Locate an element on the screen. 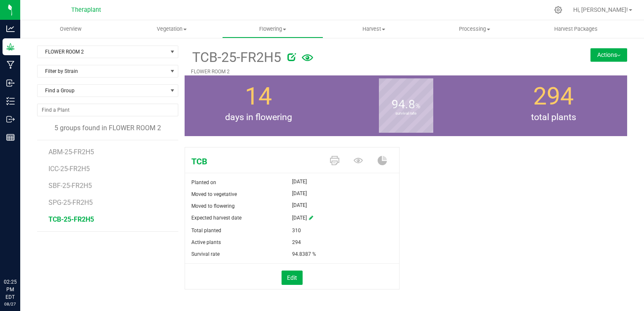 The image size is (644, 311). inline-svg: Analytics is located at coordinates (10, 28).